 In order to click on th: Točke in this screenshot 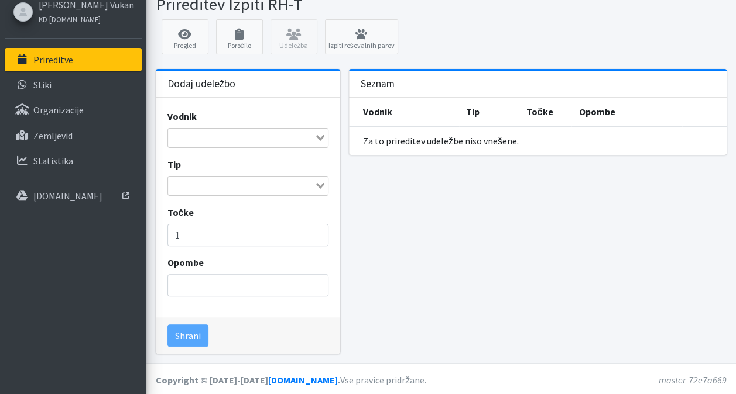, I will do `click(545, 112)`.